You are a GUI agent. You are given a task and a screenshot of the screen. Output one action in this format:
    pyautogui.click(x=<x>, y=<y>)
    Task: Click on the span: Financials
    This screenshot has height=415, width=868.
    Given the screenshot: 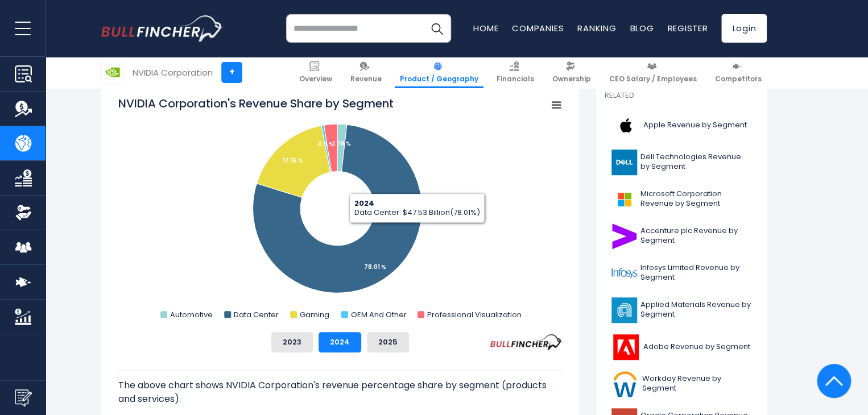 What is the action you would take?
    pyautogui.click(x=515, y=79)
    